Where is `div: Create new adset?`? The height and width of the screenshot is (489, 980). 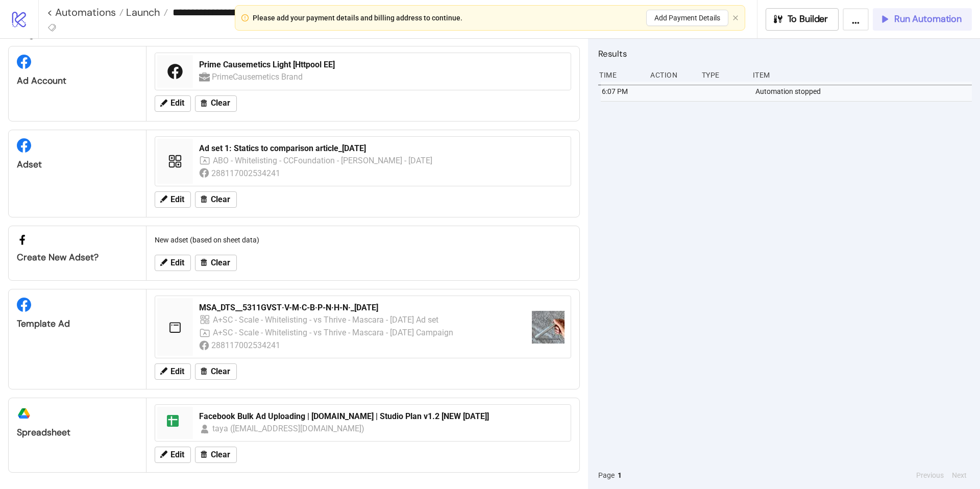 div: Create new adset? is located at coordinates (77, 258).